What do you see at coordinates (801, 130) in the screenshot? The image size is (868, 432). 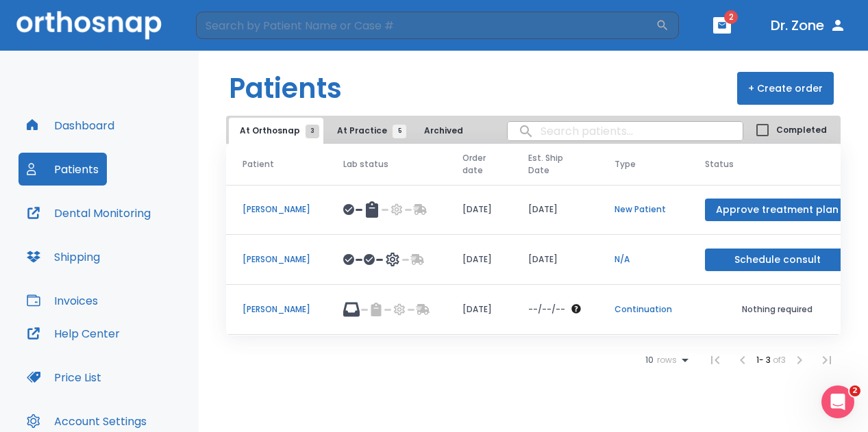 I see `span: Completed` at bounding box center [801, 130].